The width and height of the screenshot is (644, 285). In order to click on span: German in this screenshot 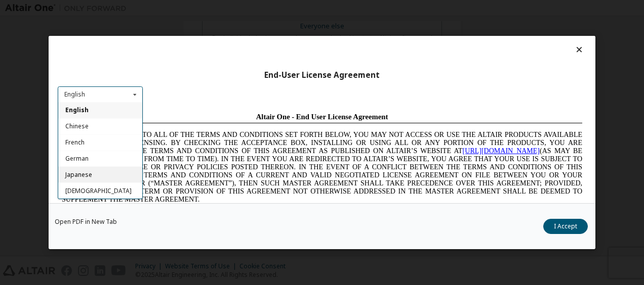, I will do `click(77, 158)`.